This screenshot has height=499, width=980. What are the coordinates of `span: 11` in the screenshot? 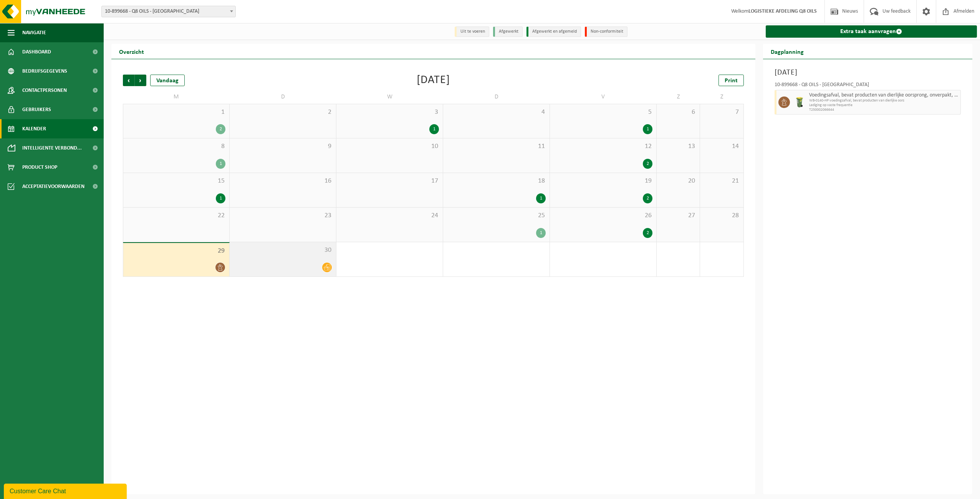 It's located at (496, 146).